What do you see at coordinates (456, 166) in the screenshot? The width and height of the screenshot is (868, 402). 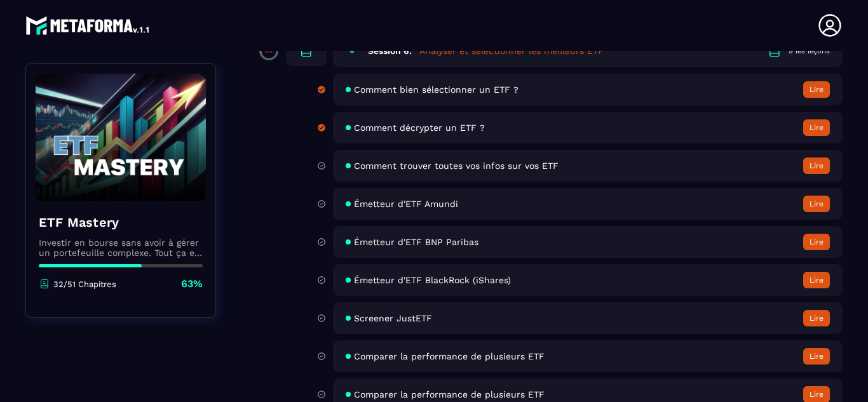 I see `span: Comment trouver toutes vos infos sur vos ETF` at bounding box center [456, 166].